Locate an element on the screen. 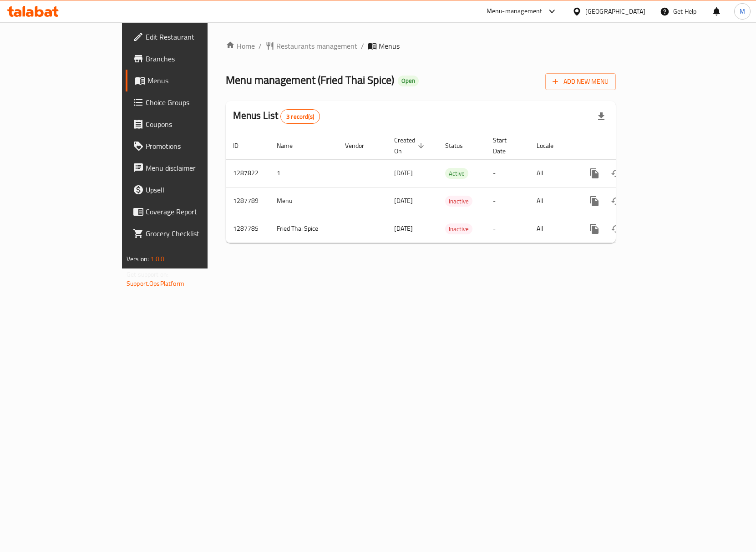  button: Add New Menu is located at coordinates (580, 82).